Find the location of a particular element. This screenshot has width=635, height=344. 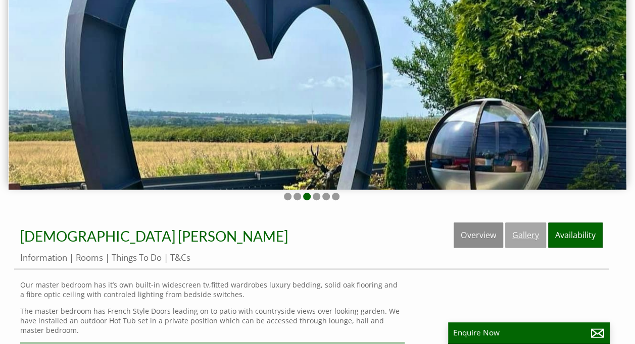

a: Things To Do is located at coordinates (136, 258).